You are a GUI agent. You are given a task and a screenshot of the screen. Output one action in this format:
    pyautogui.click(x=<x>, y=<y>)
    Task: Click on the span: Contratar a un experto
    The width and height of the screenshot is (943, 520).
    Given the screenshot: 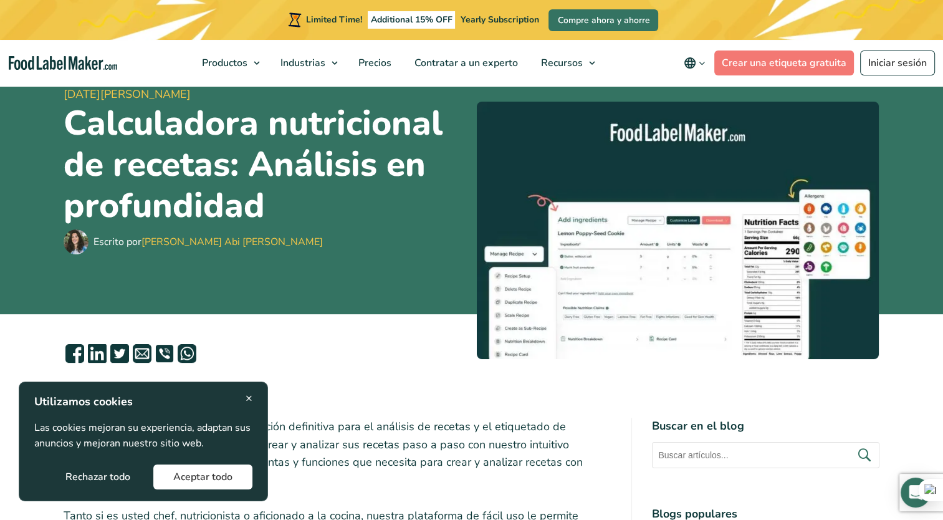 What is the action you would take?
    pyautogui.click(x=465, y=63)
    